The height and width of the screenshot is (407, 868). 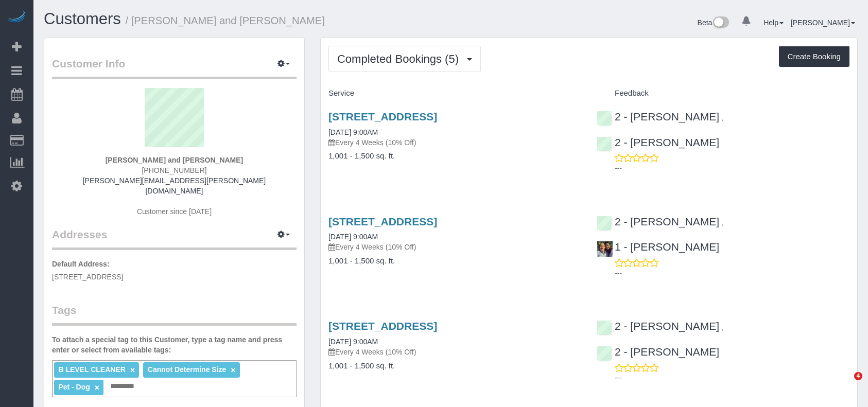 I want to click on a: Help, so click(x=773, y=22).